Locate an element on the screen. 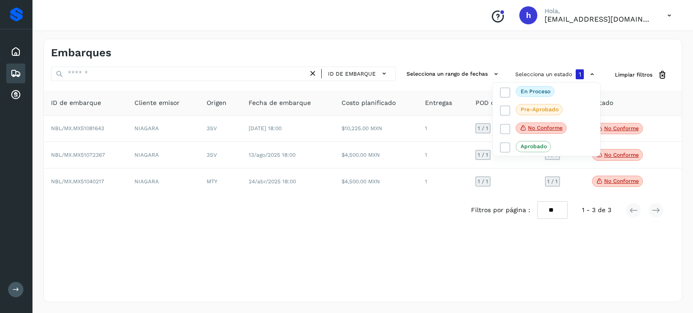 This screenshot has width=693, height=313. div: Embarques is located at coordinates (16, 74).